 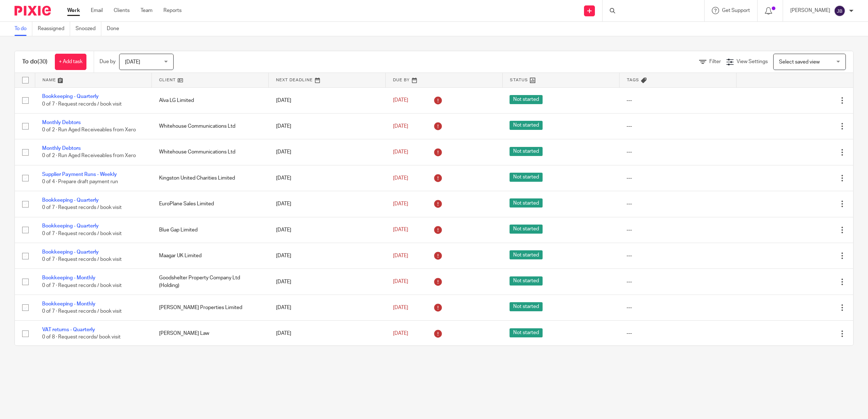 What do you see at coordinates (211, 178) in the screenshot?
I see `td: Kingston United Charities Limited` at bounding box center [211, 178].